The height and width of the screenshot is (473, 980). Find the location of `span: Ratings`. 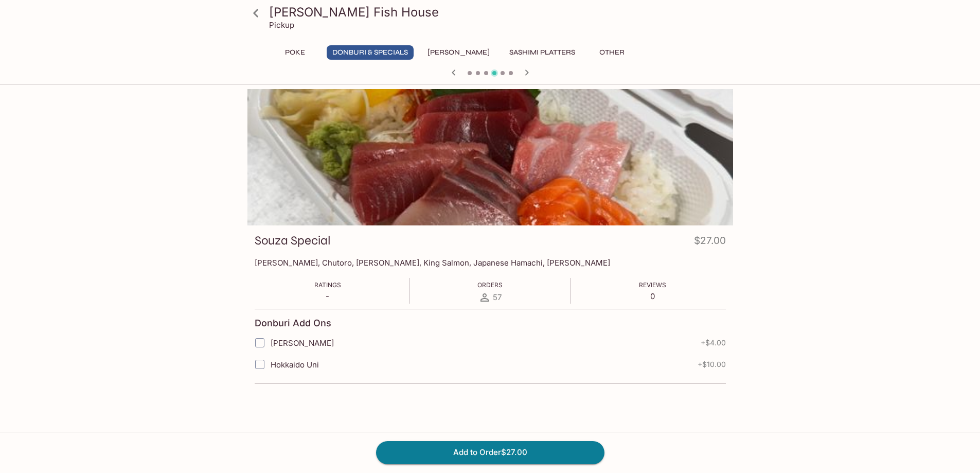

span: Ratings is located at coordinates (327, 284).